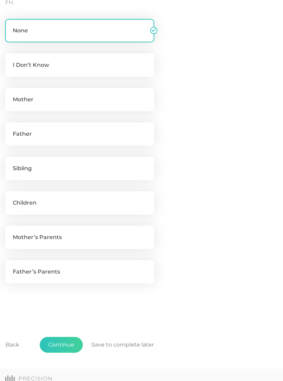 Image resolution: width=283 pixels, height=381 pixels. What do you see at coordinates (80, 31) in the screenshot?
I see `label: None` at bounding box center [80, 31].